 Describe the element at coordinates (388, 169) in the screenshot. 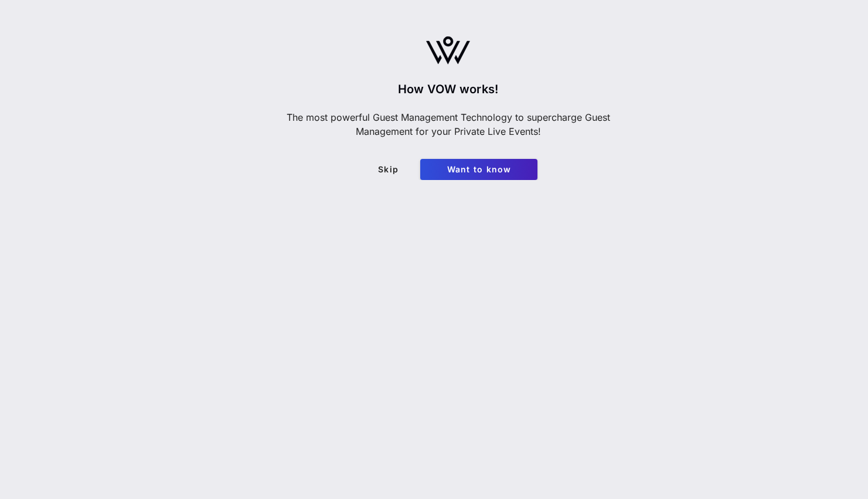

I see `span: Skip` at that location.